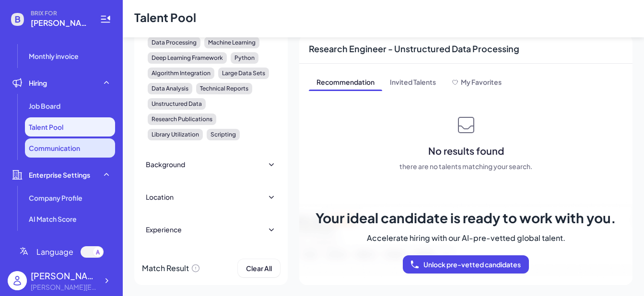 This screenshot has width=644, height=296. What do you see at coordinates (176, 104) in the screenshot?
I see `div: Unstructured Data` at bounding box center [176, 104].